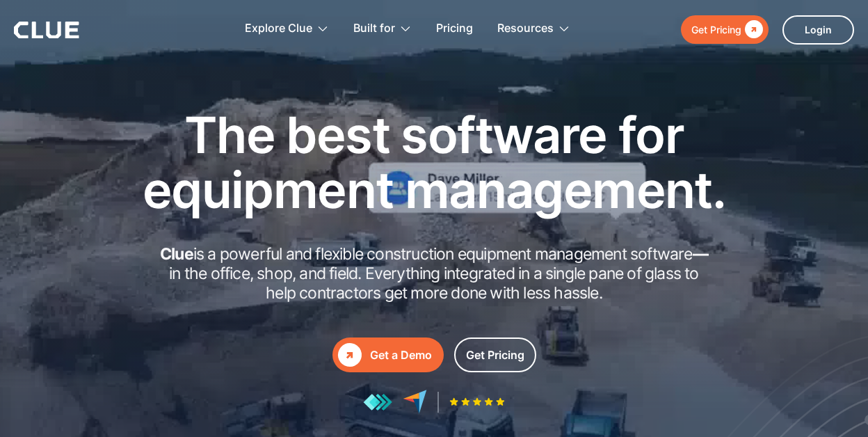  I want to click on a: Get Pricing, so click(725, 29).